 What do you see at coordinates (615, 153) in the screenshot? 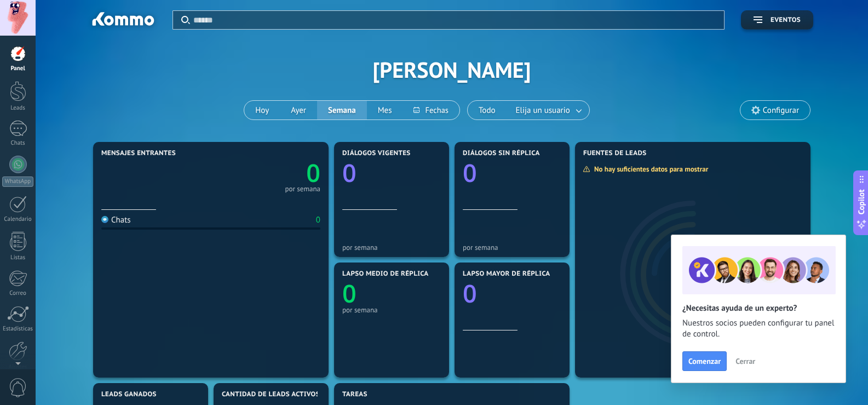
I see `span: Fuentes de leads` at bounding box center [615, 153].